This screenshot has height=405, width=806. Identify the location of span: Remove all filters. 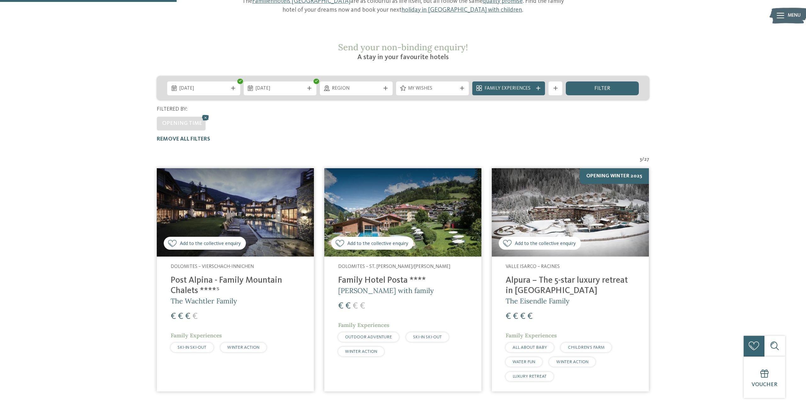
(183, 139).